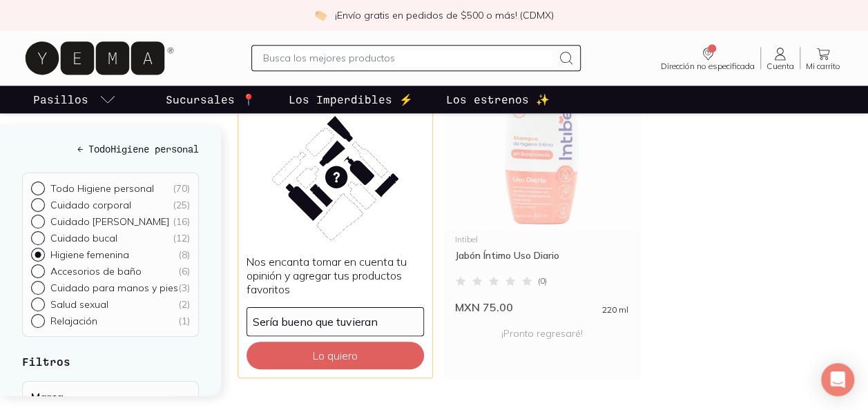 The width and height of the screenshot is (868, 410). What do you see at coordinates (46, 361) in the screenshot?
I see `strong: Filtros` at bounding box center [46, 361].